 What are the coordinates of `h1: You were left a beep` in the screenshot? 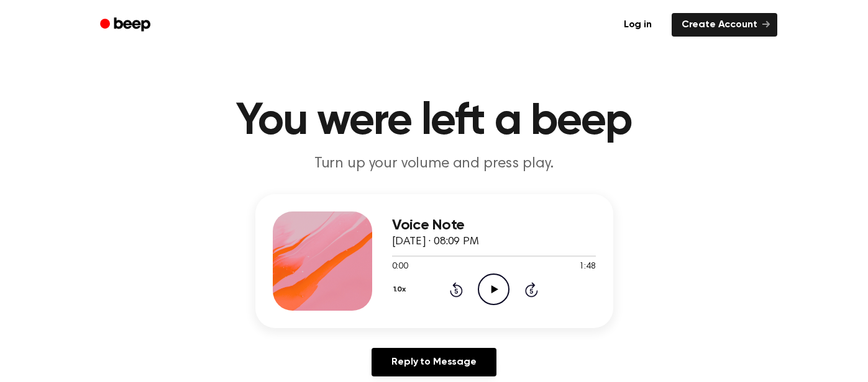 It's located at (434, 122).